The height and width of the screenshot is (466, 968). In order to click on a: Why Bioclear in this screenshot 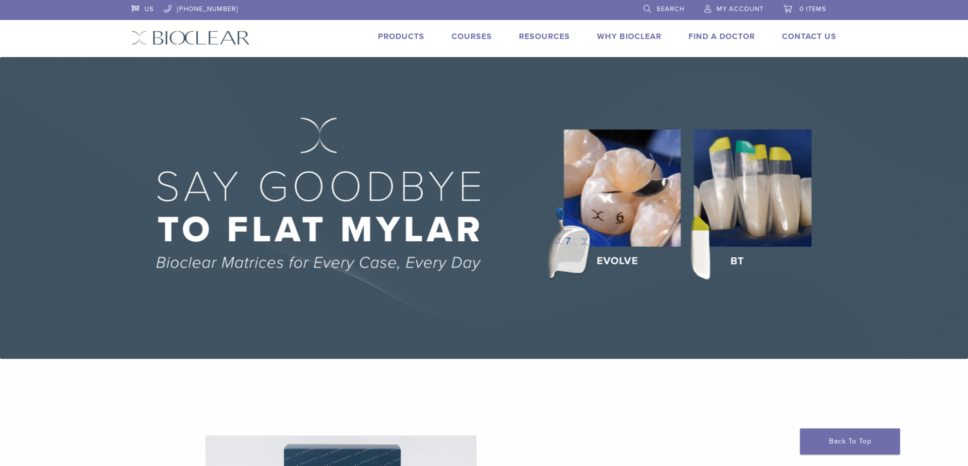, I will do `click(629, 37)`.